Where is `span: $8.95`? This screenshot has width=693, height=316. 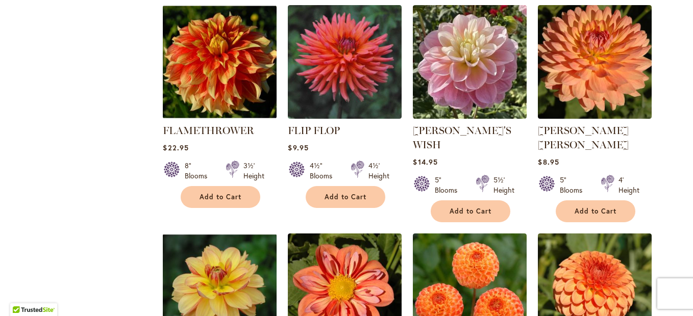 span: $8.95 is located at coordinates (548, 162).